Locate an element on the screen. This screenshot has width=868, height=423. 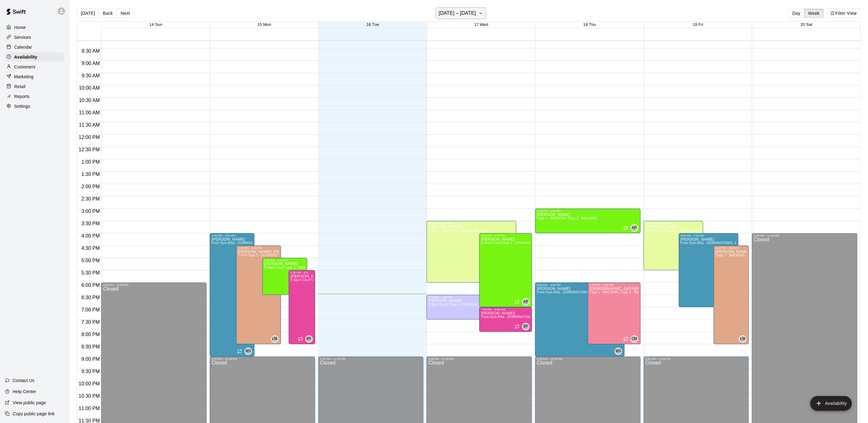
span: 2:00 PM is located at coordinates (91, 187).